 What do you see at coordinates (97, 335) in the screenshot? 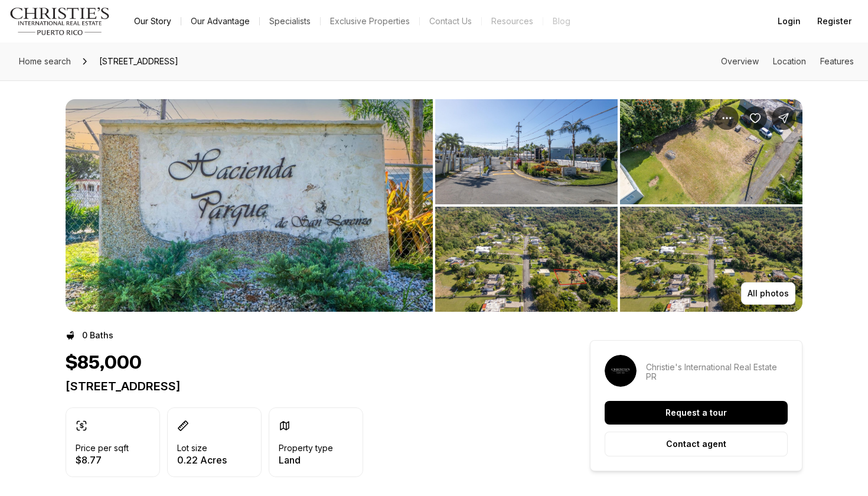
I see `p: 0 Baths` at bounding box center [97, 335].